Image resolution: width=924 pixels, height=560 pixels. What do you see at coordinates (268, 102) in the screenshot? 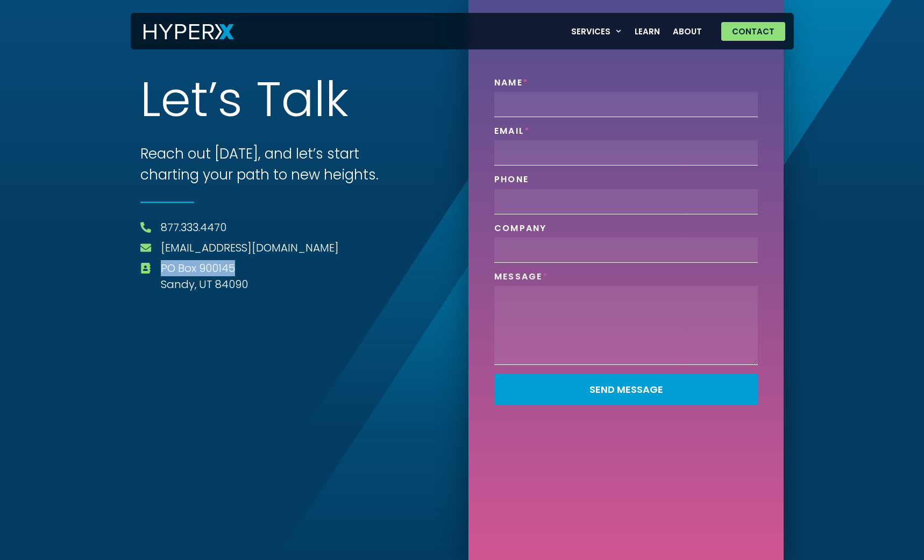
I see `span: T` at bounding box center [268, 102].